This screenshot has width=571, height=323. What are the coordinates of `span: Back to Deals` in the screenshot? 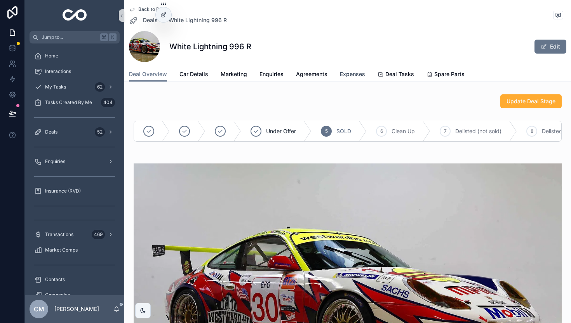 It's located at (153, 9).